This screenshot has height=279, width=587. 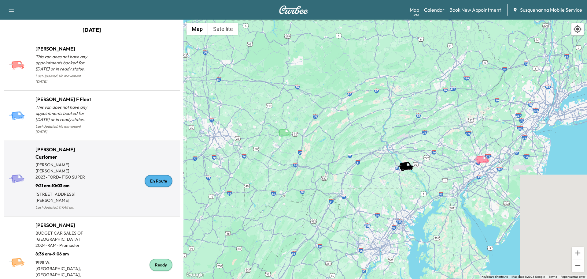 What do you see at coordinates (64, 252) in the screenshot?
I see `p: 8:36 am - 9:06 am` at bounding box center [64, 252].